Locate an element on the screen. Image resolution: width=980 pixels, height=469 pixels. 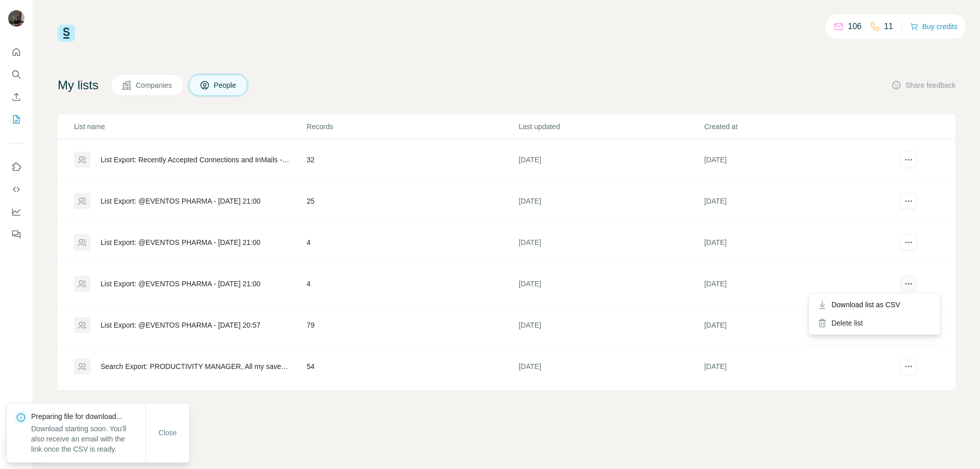
button: Use Surfe API is located at coordinates (16, 190).